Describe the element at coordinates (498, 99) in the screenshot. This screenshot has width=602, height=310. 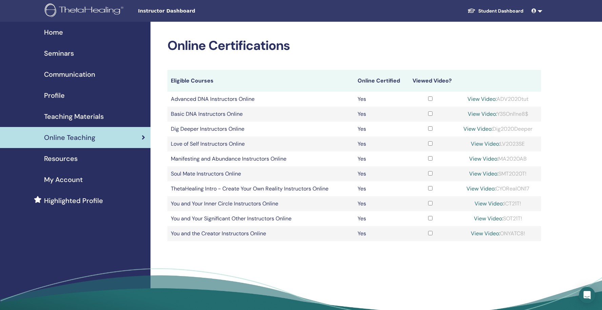
I see `div: ADV2020tut` at that location.